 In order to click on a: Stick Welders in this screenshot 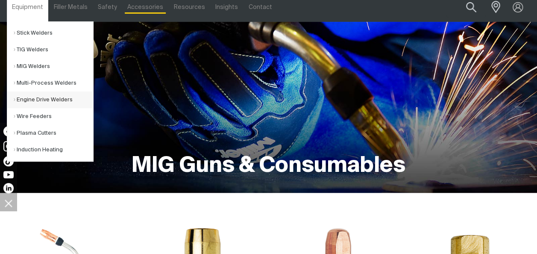, I will do `click(53, 33)`.